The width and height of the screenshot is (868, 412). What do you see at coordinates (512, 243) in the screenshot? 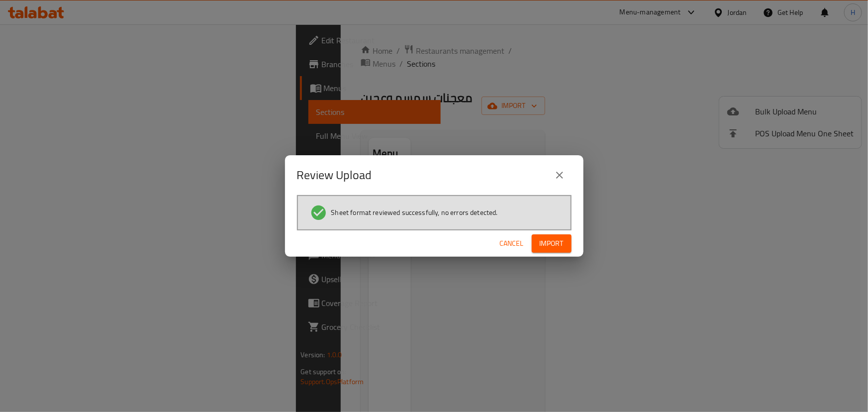
I see `span: Cancel` at bounding box center [512, 243].